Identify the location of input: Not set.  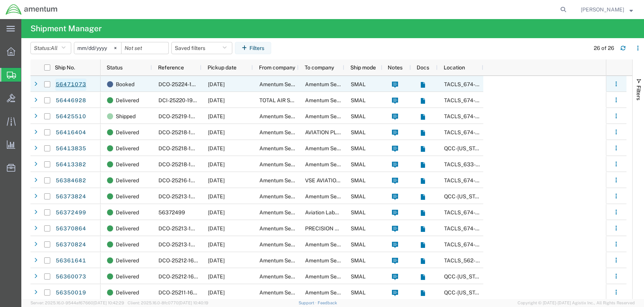
(97, 48).